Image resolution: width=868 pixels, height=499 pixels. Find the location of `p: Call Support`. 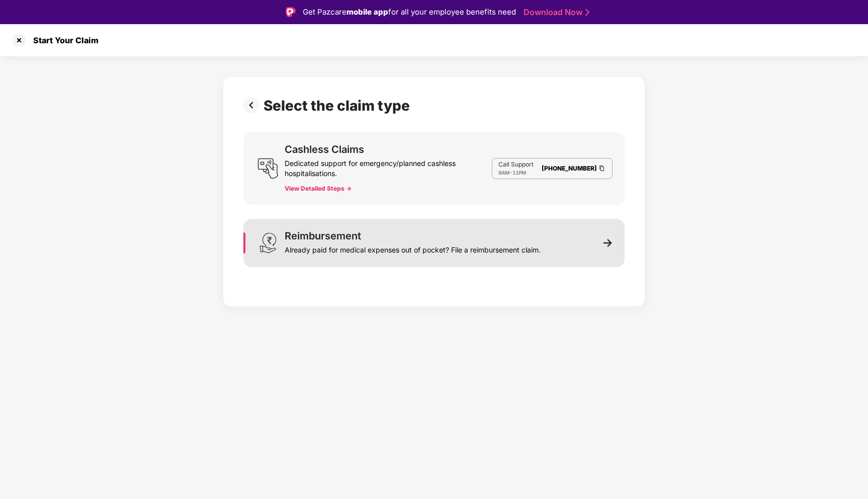

p: Call Support is located at coordinates (516, 165).